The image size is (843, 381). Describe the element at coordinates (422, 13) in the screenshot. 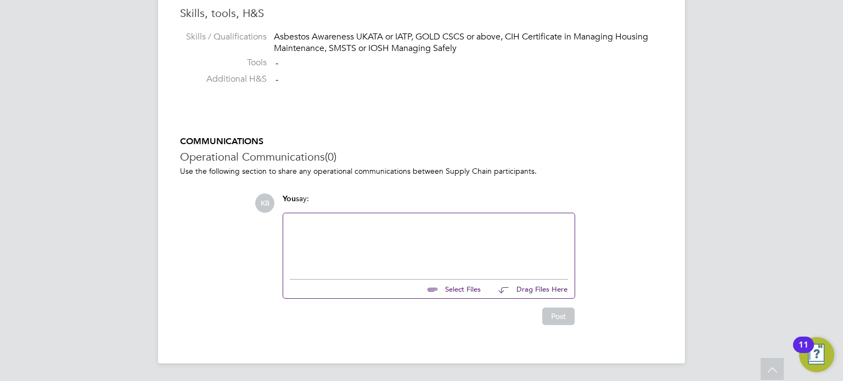

I see `h3: Skills, tools, H&S` at that location.